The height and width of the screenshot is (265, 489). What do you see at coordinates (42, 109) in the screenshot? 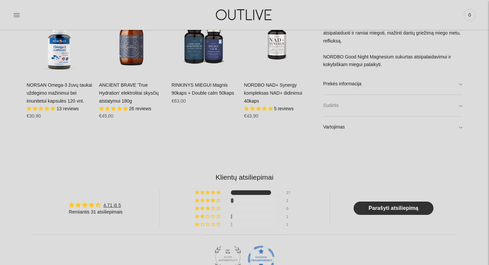
I see `span: 4.92 stars` at bounding box center [42, 109].